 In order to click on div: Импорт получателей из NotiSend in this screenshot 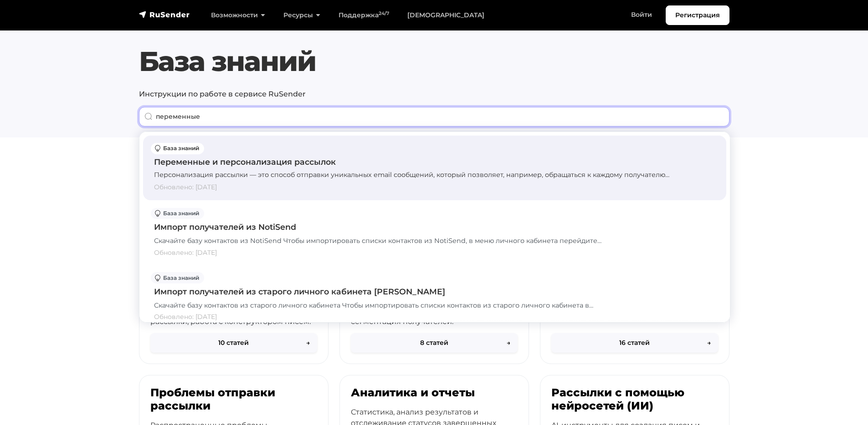, I will do `click(435, 227)`.